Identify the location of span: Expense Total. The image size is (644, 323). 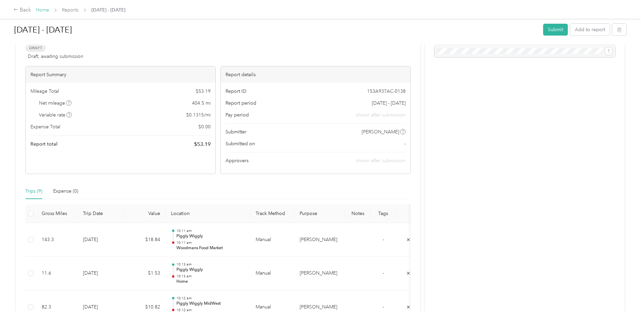
(45, 127).